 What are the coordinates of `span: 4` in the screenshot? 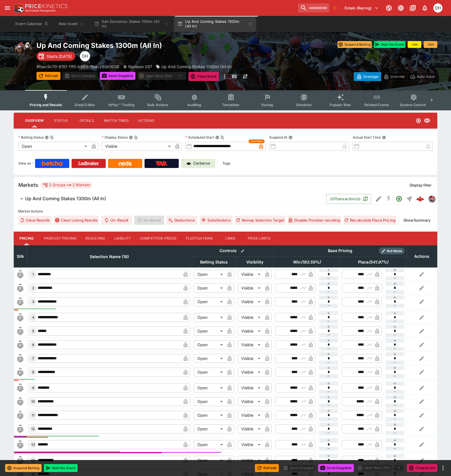 It's located at (33, 317).